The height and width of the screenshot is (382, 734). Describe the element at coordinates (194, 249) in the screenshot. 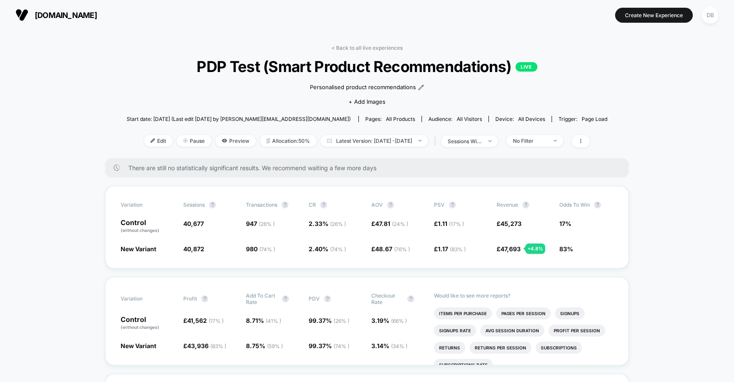

I see `span: 40,872` at that location.